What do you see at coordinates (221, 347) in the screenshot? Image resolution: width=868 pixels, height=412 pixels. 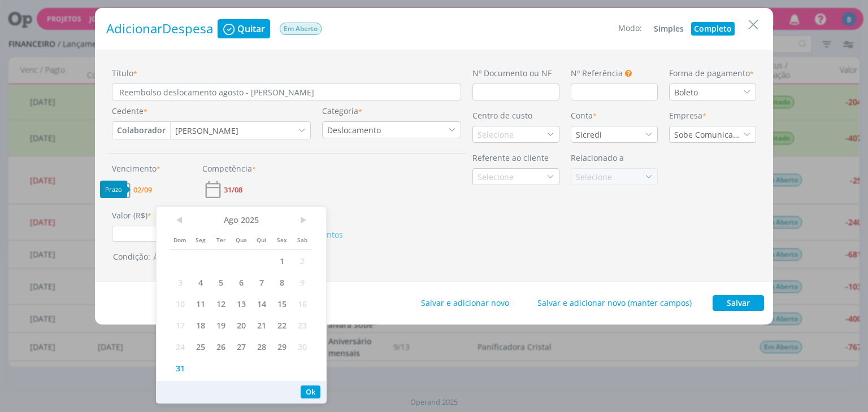 I see `span: 26` at bounding box center [221, 347].